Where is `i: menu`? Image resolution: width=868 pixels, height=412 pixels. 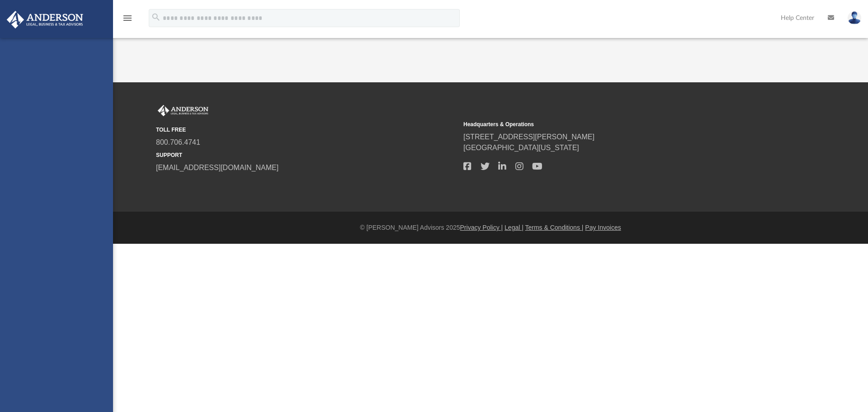
i: menu is located at coordinates (127, 18).